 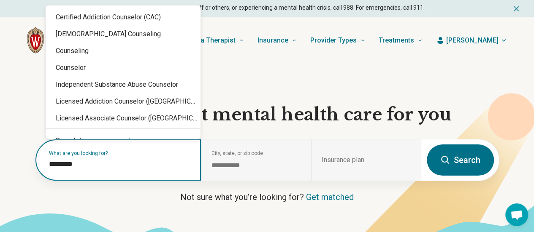 What do you see at coordinates (123, 68) in the screenshot?
I see `div: Counselor` at bounding box center [123, 68].